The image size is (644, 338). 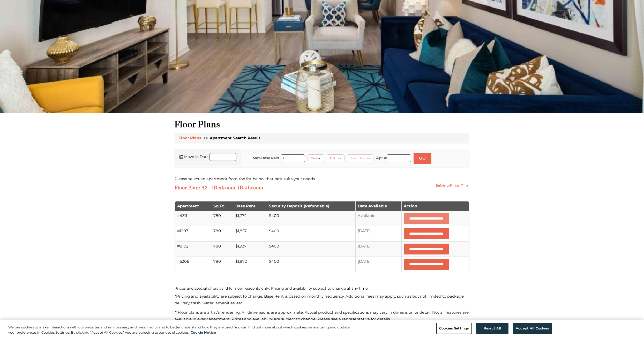 What do you see at coordinates (193, 233) in the screenshot?
I see `td: #1207` at bounding box center [193, 233].